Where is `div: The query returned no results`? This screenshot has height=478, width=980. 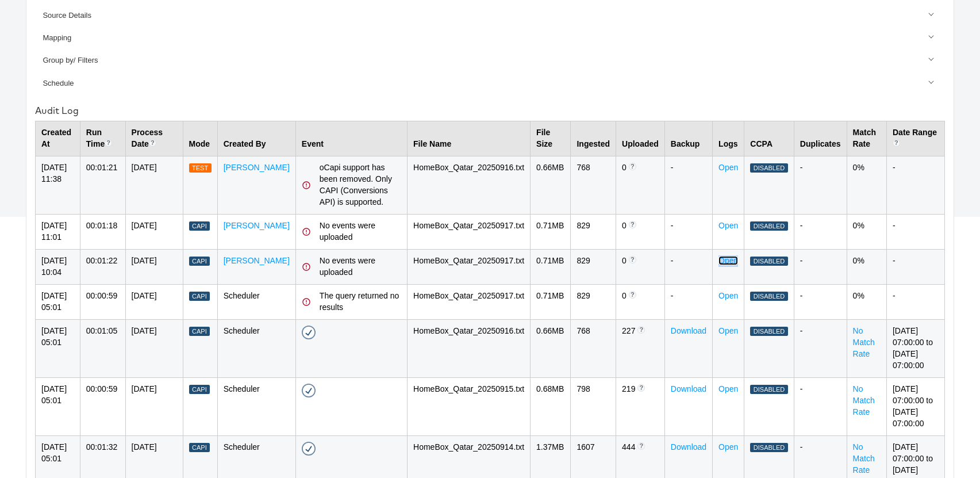
div: The query returned no results is located at coordinates (361, 302).